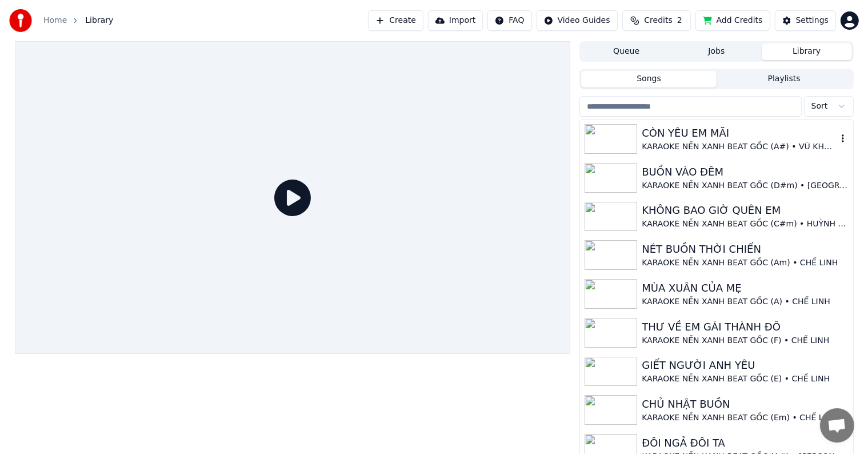 The width and height of the screenshot is (868, 454). What do you see at coordinates (812, 21) in the screenshot?
I see `div: Settings` at bounding box center [812, 21].